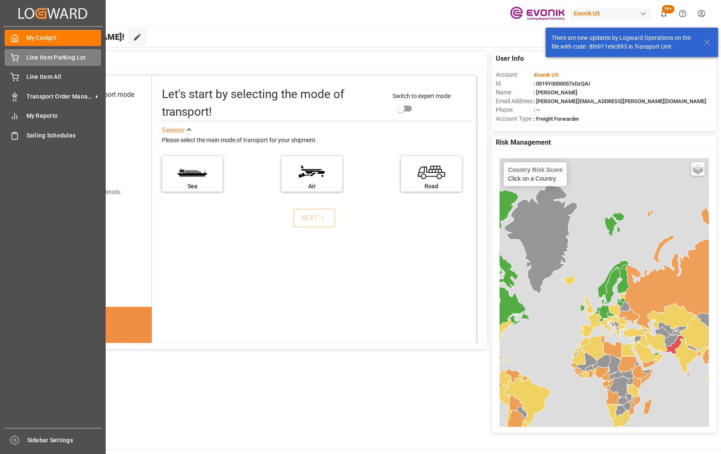 The height and width of the screenshot is (454, 721). I want to click on span: Account Type, so click(515, 119).